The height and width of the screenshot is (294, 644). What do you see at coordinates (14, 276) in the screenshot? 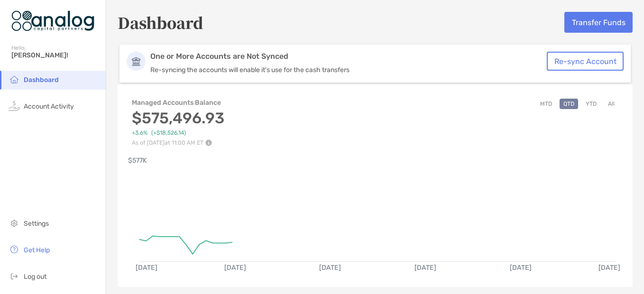
I see `img: logout icon` at bounding box center [14, 276].